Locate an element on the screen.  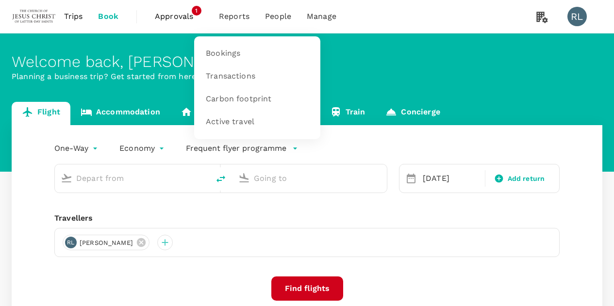
a: Carbon footprint is located at coordinates (257, 99).